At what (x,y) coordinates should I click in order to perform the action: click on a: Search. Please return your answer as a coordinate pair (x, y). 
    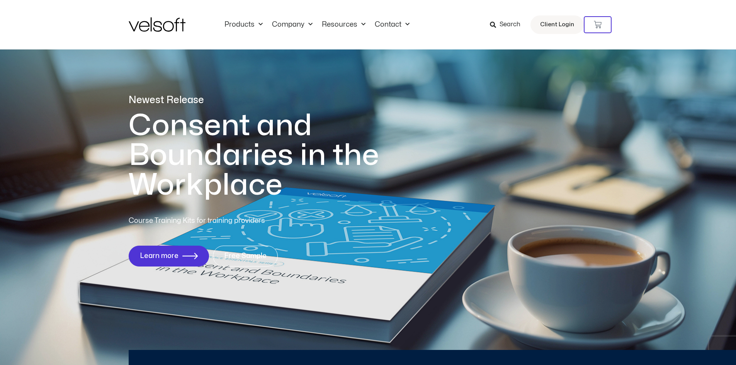
    Looking at the image, I should click on (507, 25).